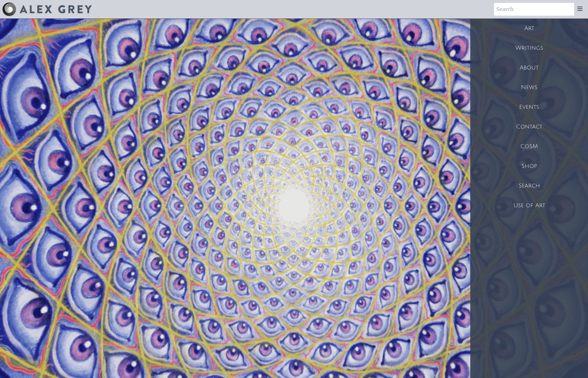  I want to click on a: Events, so click(529, 107).